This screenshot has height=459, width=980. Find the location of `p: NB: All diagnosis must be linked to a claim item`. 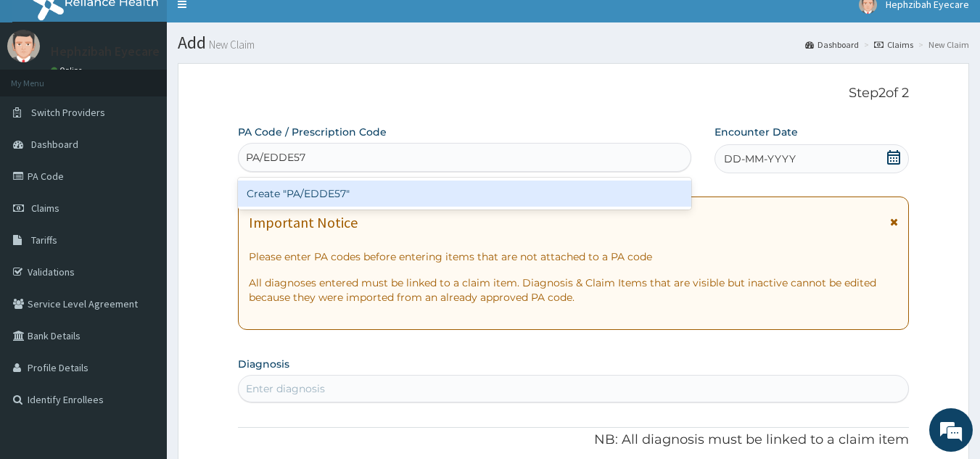

p: NB: All diagnosis must be linked to a claim item is located at coordinates (573, 439).